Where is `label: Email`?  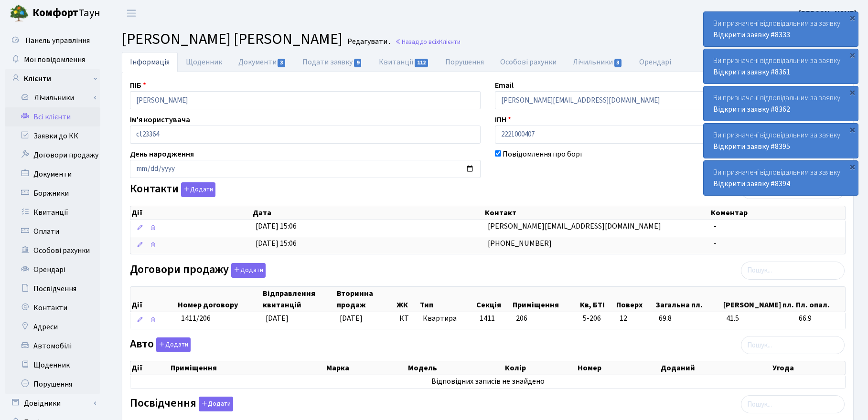 label: Email is located at coordinates (504, 85).